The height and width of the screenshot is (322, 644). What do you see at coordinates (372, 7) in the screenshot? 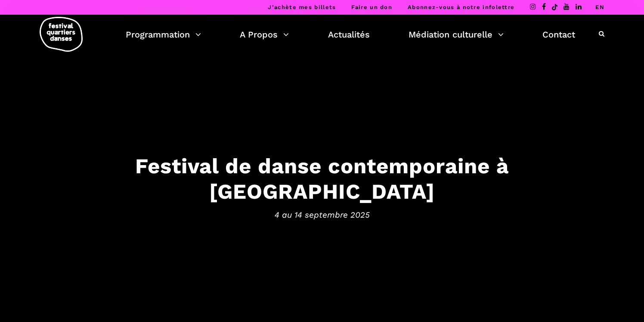
I see `a: Faire un don` at bounding box center [372, 7].